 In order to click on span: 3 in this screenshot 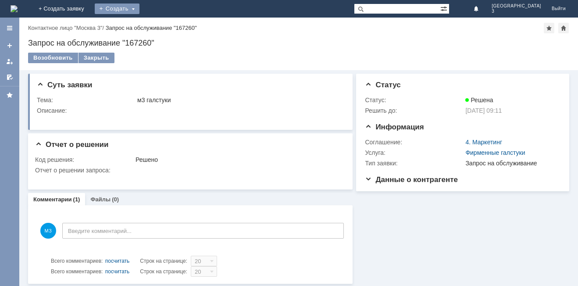, I will do `click(516, 11)`.